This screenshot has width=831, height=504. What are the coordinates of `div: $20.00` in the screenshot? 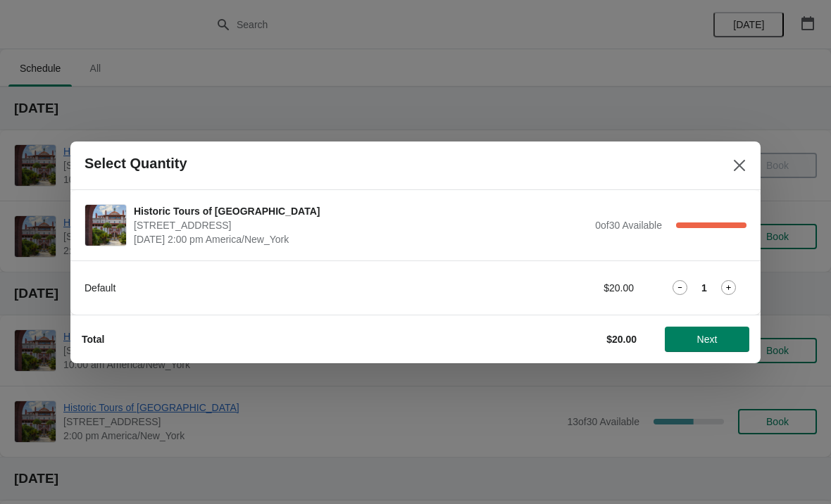 It's located at (568, 288).